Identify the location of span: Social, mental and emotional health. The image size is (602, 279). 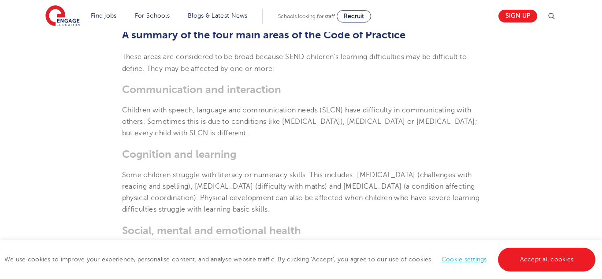
(212, 231).